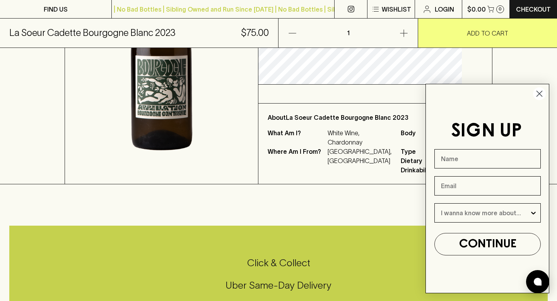 The image size is (557, 301). Describe the element at coordinates (255, 33) in the screenshot. I see `h5: $75.00` at that location.